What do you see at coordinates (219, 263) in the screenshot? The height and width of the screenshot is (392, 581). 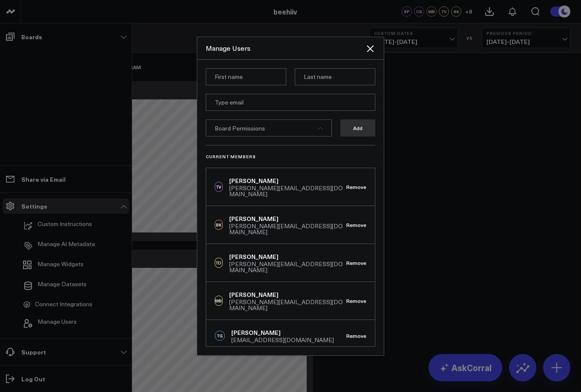 I see `div: TD` at bounding box center [219, 263].